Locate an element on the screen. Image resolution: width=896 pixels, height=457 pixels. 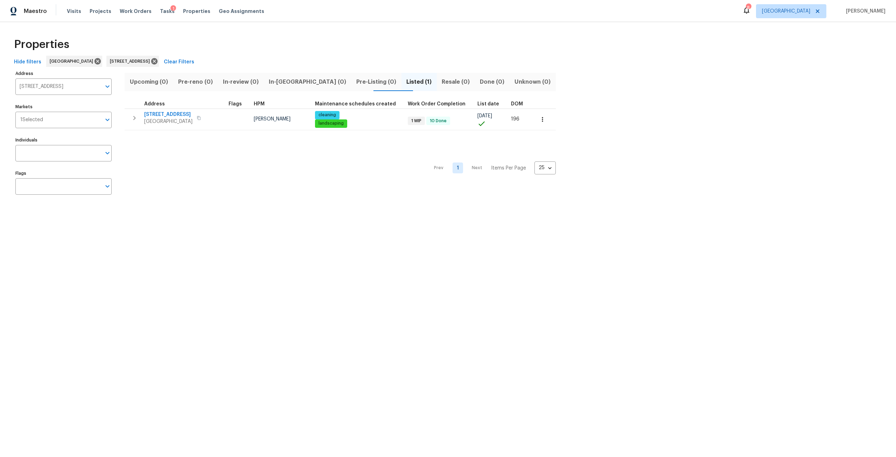
label: Address is located at coordinates (63, 73).